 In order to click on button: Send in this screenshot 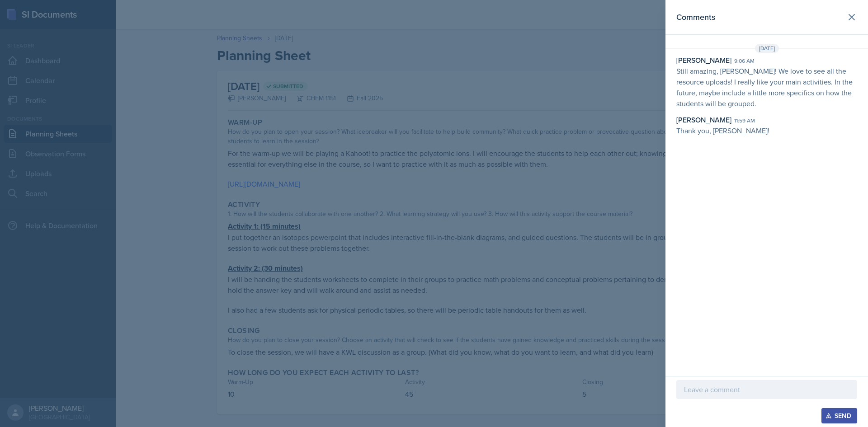, I will do `click(840, 416)`.